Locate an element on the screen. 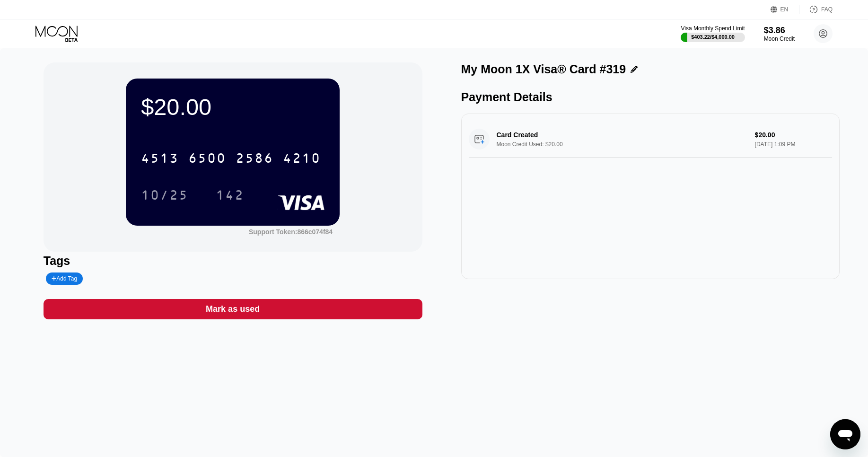  div: Visa Monthly Spend Limit$403.22/$4,000.00 is located at coordinates (712, 34).